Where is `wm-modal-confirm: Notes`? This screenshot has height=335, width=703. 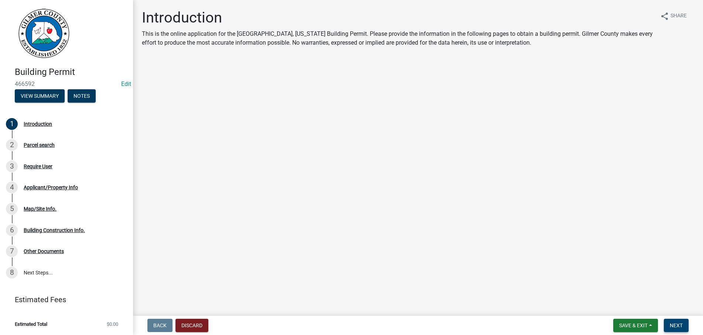
wm-modal-confirm: Notes is located at coordinates (82, 96).